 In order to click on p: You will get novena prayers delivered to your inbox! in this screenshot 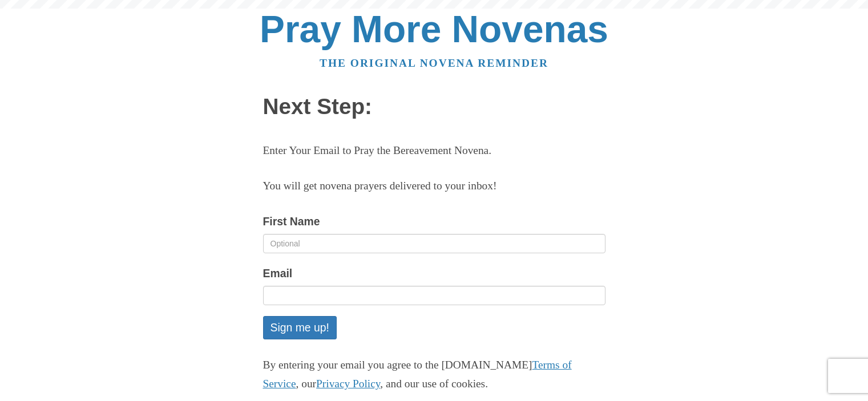, I will do `click(434, 186)`.